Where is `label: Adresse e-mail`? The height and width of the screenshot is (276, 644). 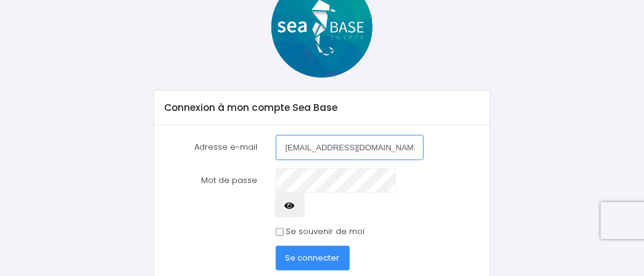
label: Adresse e-mail is located at coordinates (210, 148).